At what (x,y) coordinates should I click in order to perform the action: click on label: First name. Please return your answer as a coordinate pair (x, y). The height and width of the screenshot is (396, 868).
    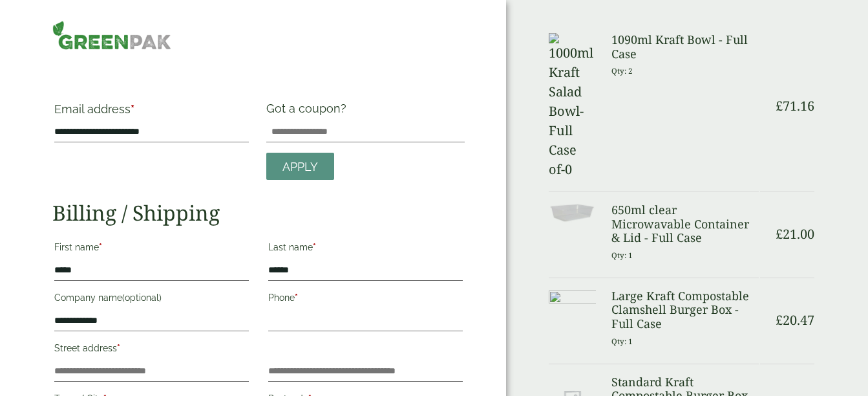
    Looking at the image, I should click on (151, 249).